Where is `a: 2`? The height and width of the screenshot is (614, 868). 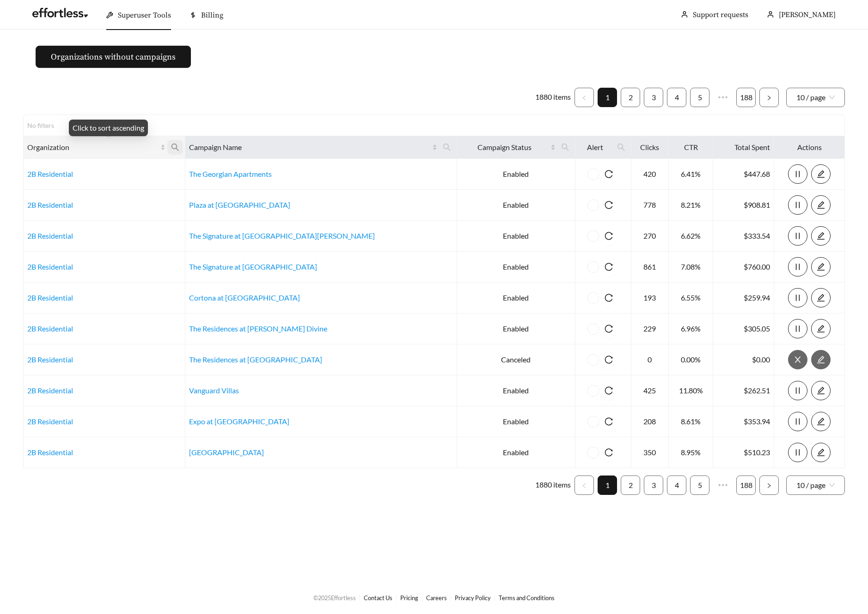 a: 2 is located at coordinates (631, 485).